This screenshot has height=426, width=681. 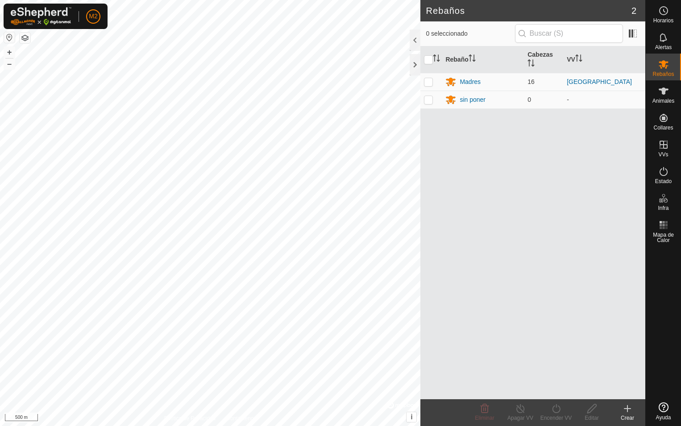 What do you see at coordinates (529, 100) in the screenshot?
I see `span: 0` at bounding box center [529, 100].